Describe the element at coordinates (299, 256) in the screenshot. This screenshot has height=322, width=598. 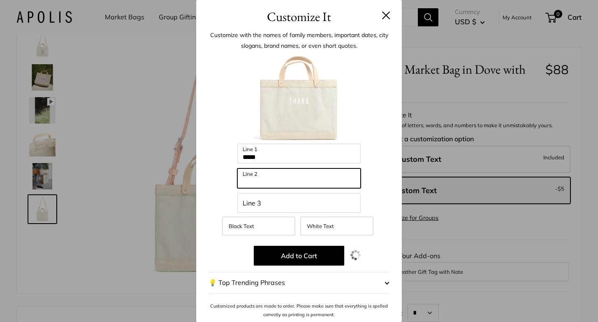
I see `button: Add to Cart` at that location.